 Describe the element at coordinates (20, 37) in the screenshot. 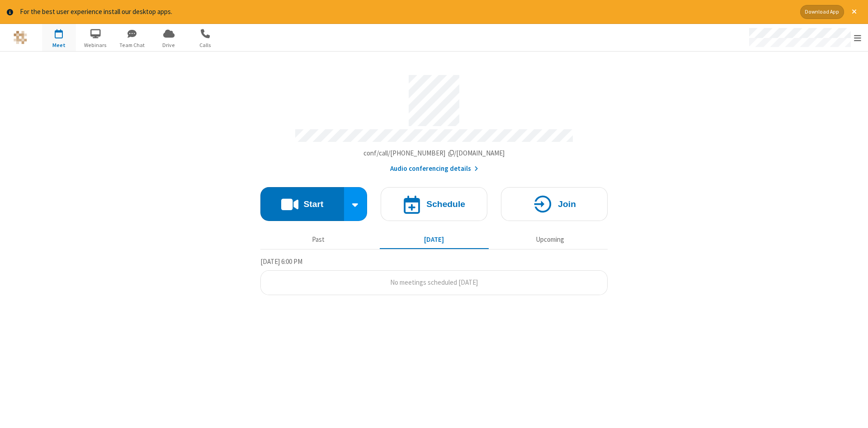

I see `button: Logo` at that location.